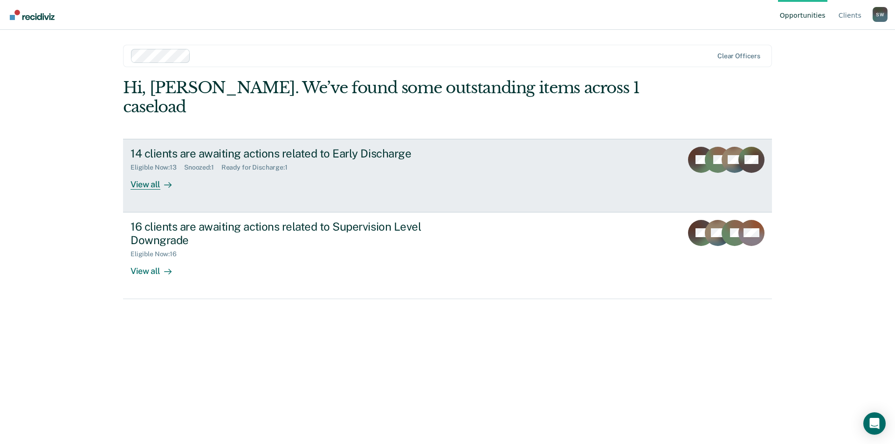 The height and width of the screenshot is (444, 895). I want to click on div: Snoozed : 1, so click(203, 167).